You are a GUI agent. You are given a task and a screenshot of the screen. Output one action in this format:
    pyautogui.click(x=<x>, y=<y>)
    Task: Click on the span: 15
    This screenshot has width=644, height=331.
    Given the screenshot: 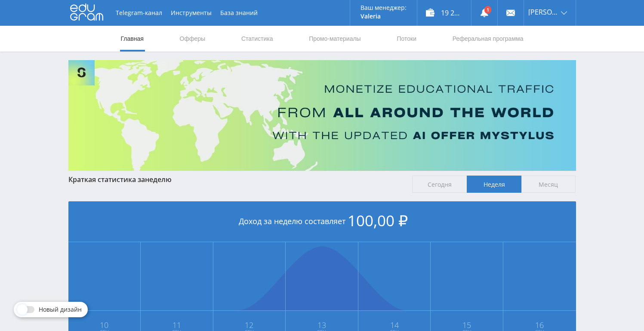 What is the action you would take?
    pyautogui.click(x=467, y=325)
    